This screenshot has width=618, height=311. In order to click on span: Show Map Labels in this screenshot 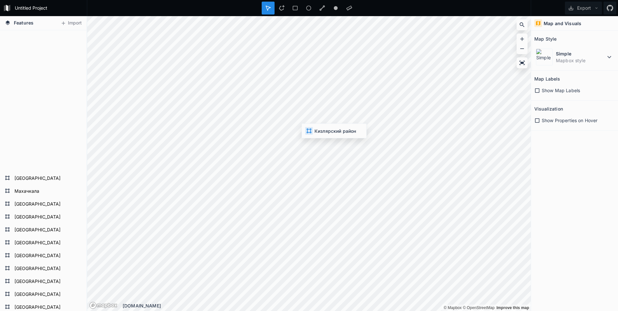, I will do `click(561, 90)`.